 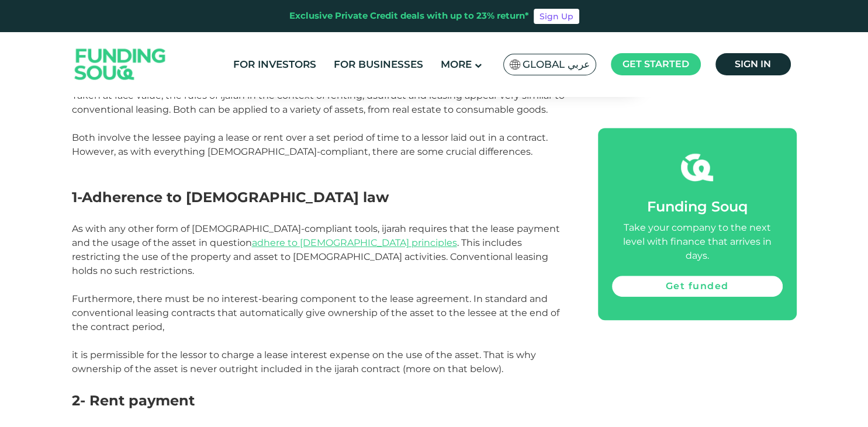 What do you see at coordinates (697, 168) in the screenshot?
I see `img: fsicon` at bounding box center [697, 168].